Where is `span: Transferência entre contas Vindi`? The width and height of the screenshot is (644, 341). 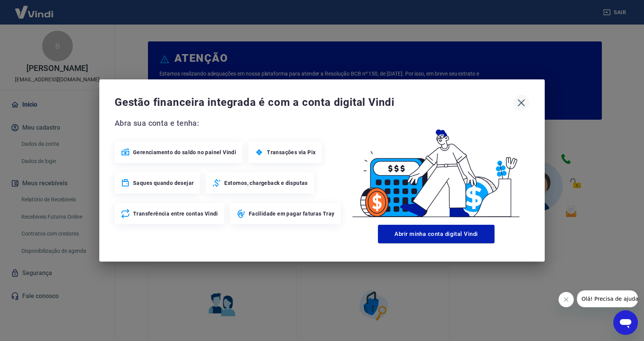
span: Transferência entre contas Vindi is located at coordinates (176, 214).